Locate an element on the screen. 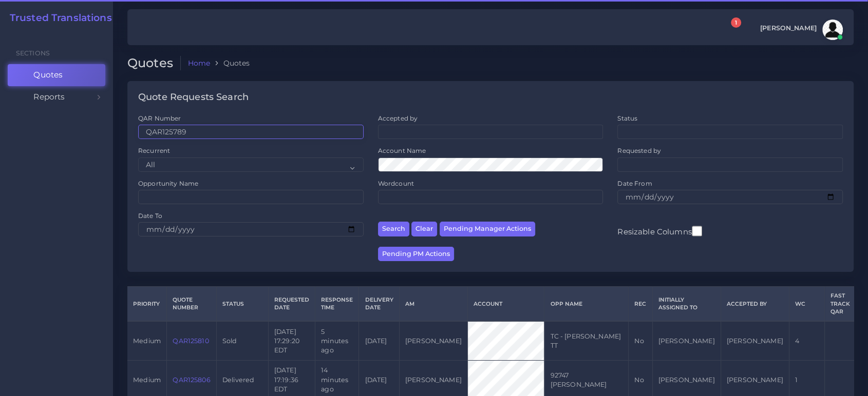 The height and width of the screenshot is (396, 868). th: AM is located at coordinates (433, 304).